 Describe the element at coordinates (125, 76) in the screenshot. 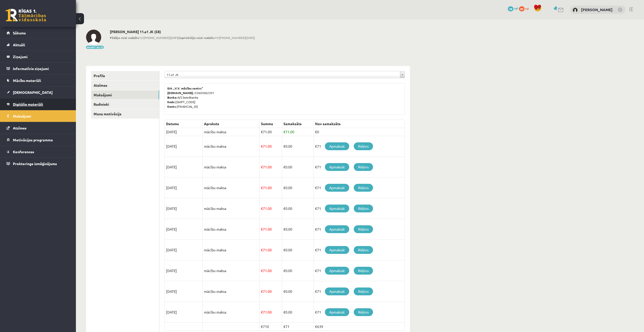

I see `a: Profils` at that location.